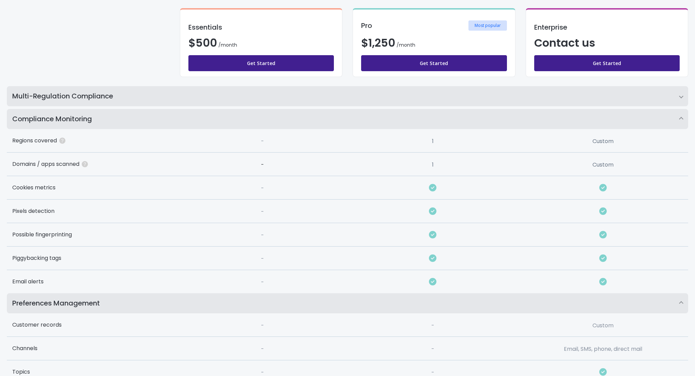  What do you see at coordinates (92, 325) in the screenshot?
I see `div: Customer records` at bounding box center [92, 325].